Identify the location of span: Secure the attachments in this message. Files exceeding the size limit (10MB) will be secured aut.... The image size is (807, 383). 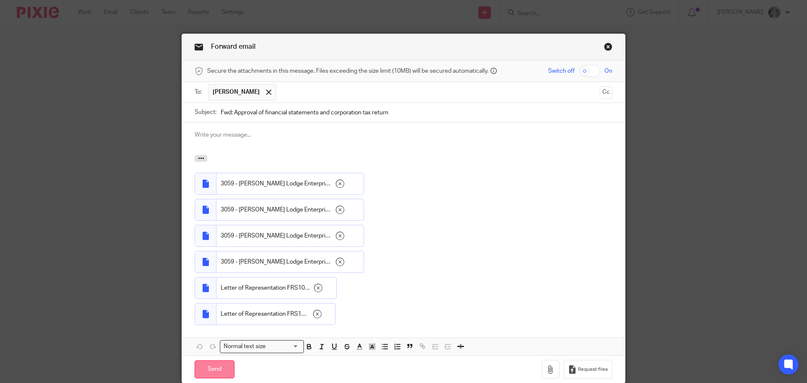
(348, 71).